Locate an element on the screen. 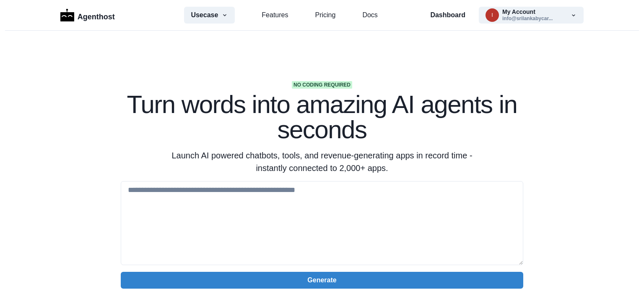  a: Docs is located at coordinates (370, 15).